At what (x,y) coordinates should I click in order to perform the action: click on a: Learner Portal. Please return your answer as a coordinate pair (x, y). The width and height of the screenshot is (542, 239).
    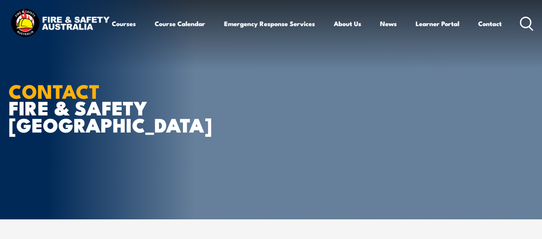
    Looking at the image, I should click on (437, 24).